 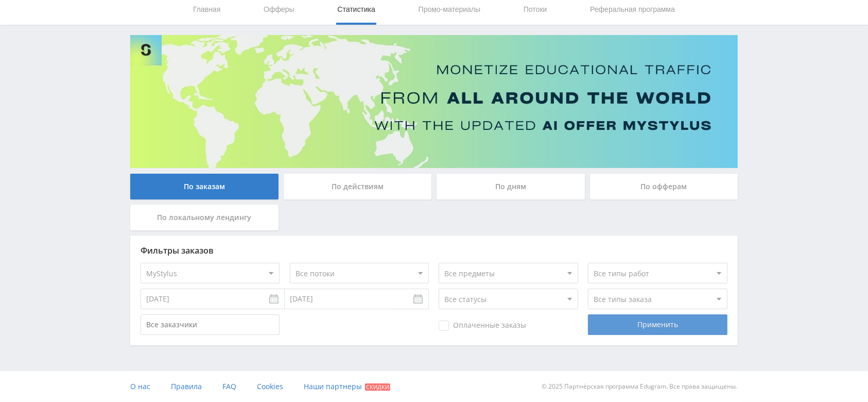 I want to click on img: Banner, so click(x=434, y=101).